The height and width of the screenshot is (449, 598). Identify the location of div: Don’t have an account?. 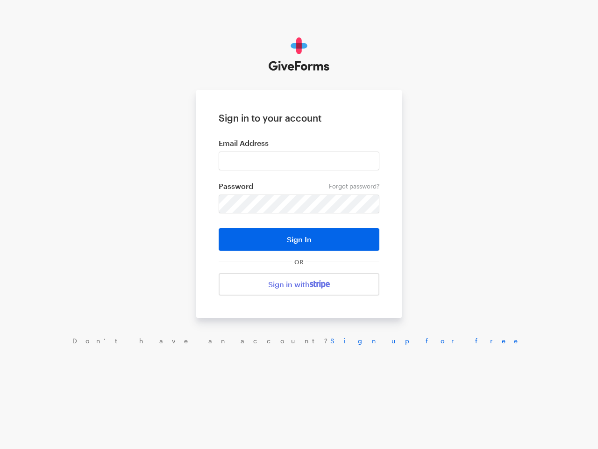
(299, 341).